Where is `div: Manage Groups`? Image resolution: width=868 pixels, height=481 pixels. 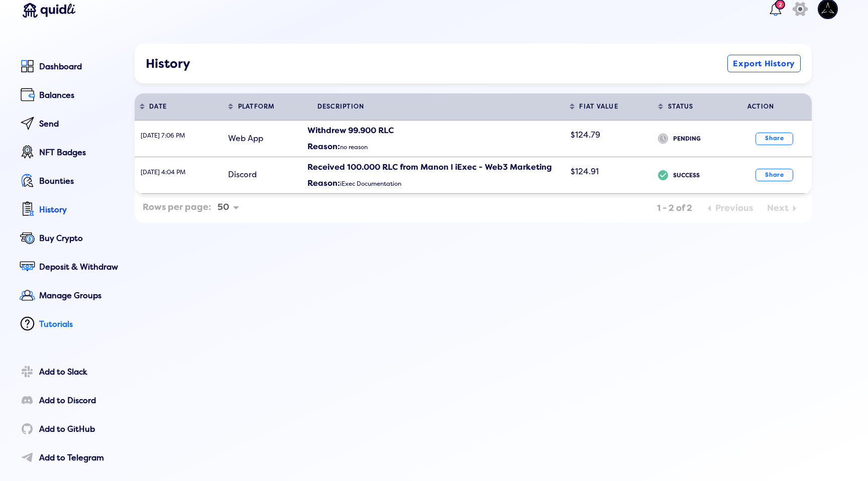
div: Manage Groups is located at coordinates (80, 296).